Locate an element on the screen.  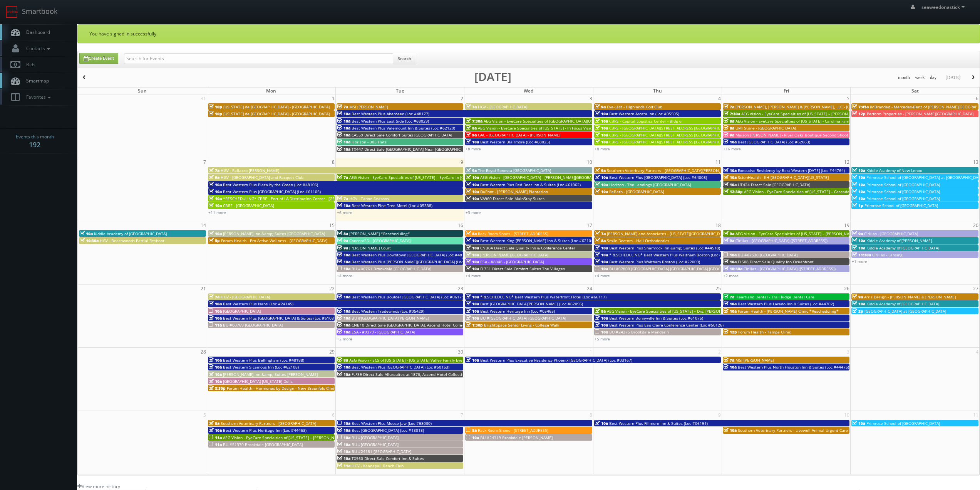
a: +5 more is located at coordinates (603, 339).